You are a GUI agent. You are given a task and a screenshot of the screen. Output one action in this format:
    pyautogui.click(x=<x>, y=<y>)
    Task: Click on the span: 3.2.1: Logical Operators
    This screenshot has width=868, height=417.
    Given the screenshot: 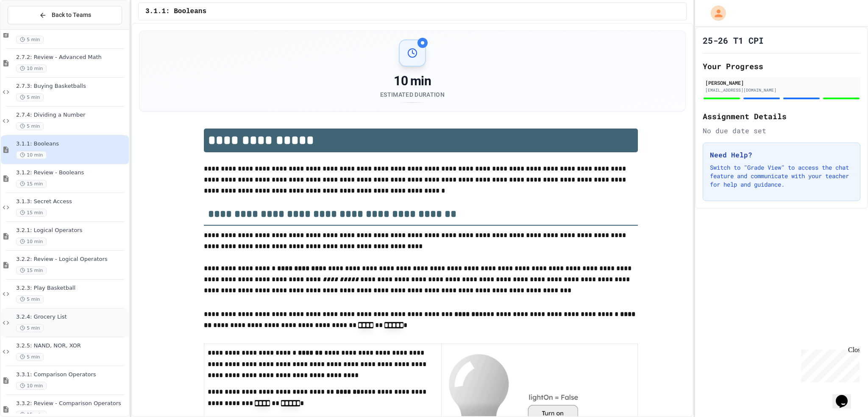 What is the action you would take?
    pyautogui.click(x=72, y=230)
    